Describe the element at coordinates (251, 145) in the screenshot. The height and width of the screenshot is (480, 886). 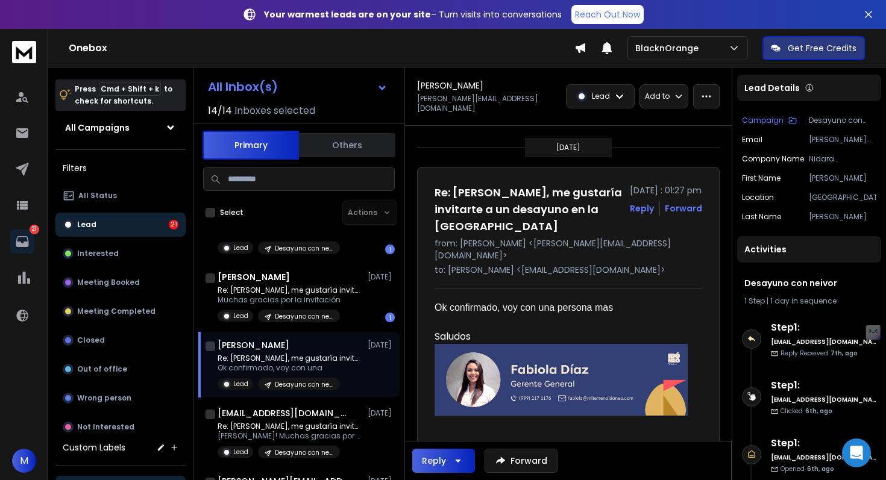
I see `button: Primary` at that location.